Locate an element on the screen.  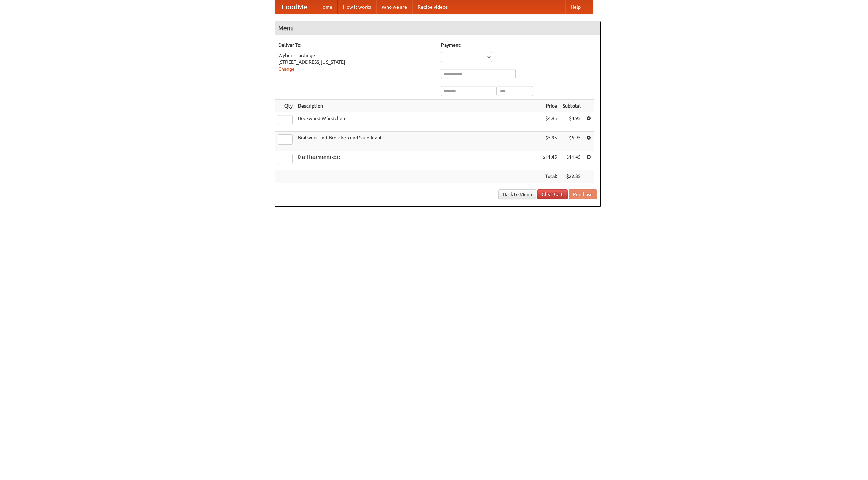
a: Back to Menu is located at coordinates (517, 195).